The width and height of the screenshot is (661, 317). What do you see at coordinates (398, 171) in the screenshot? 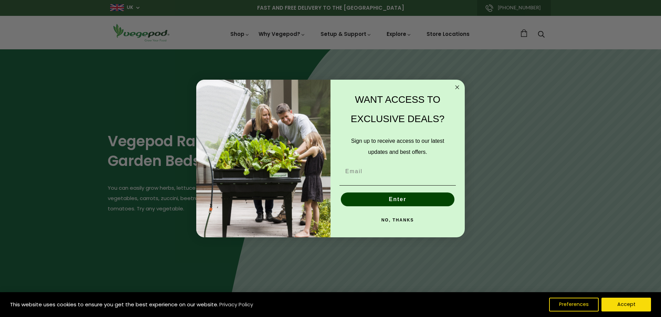
I see `input: Email` at bounding box center [398, 171].